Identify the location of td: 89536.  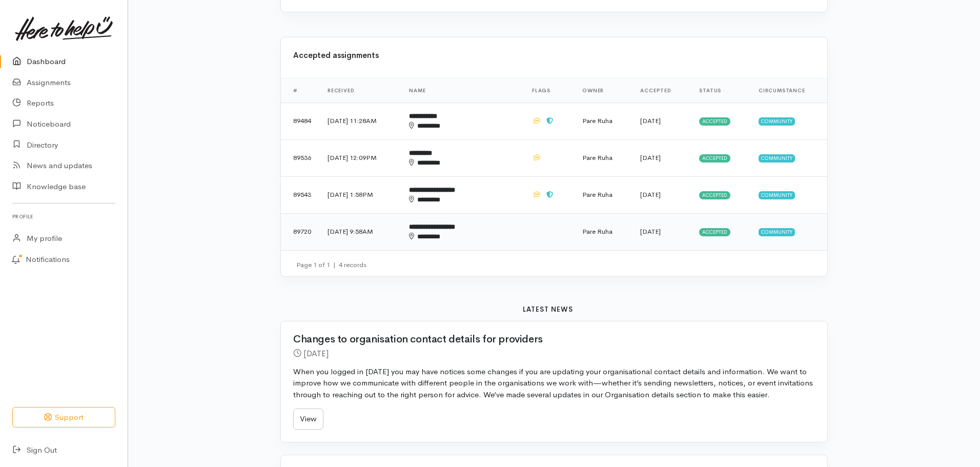
(300, 158).